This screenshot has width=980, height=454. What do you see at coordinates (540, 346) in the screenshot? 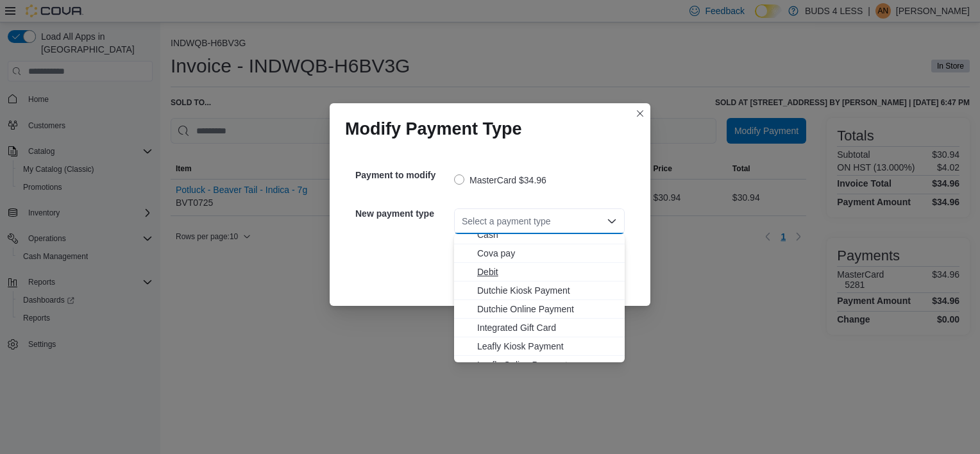
I see `button: Leafly Kiosk Payment` at bounding box center [540, 346].